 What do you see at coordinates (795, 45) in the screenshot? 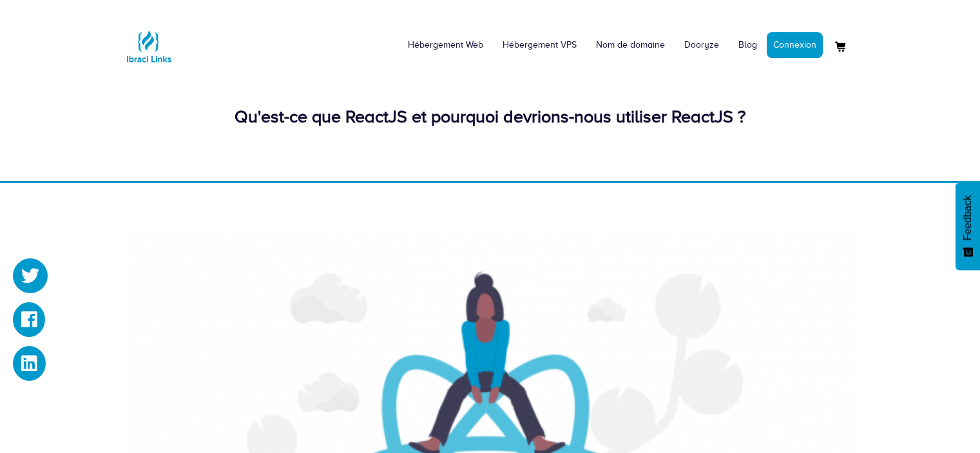
I see `a: Connexion` at bounding box center [795, 45].